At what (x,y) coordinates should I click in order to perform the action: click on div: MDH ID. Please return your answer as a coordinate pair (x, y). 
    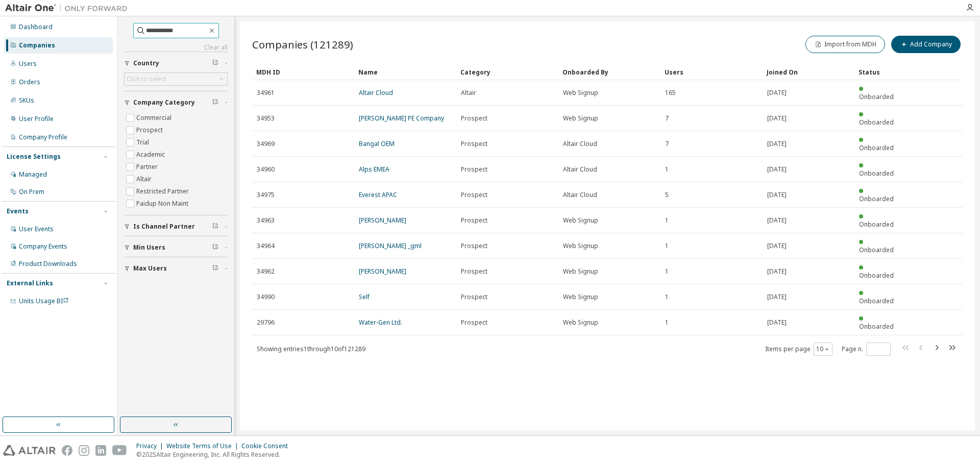
    Looking at the image, I should click on (303, 72).